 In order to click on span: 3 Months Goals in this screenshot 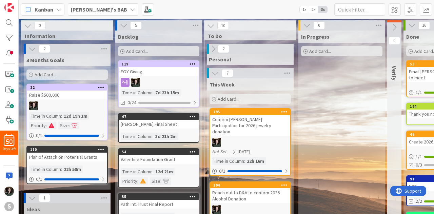, I will do `click(45, 60)`.